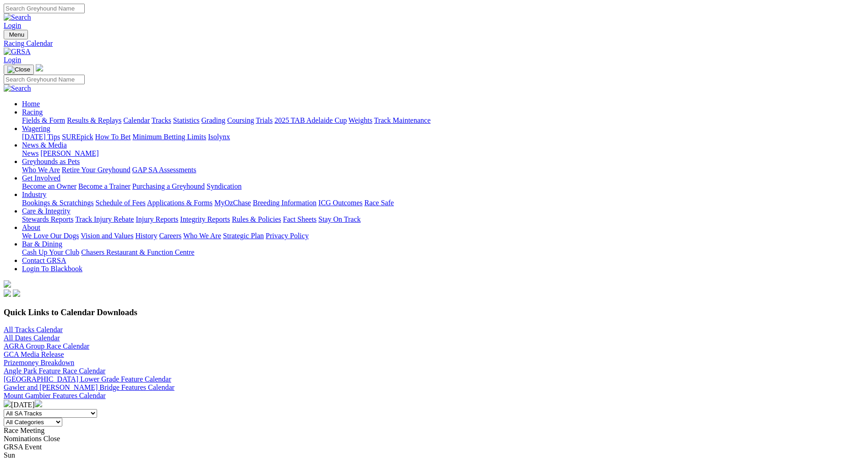 The height and width of the screenshot is (459, 868). What do you see at coordinates (146, 236) in the screenshot?
I see `a: History` at bounding box center [146, 236].